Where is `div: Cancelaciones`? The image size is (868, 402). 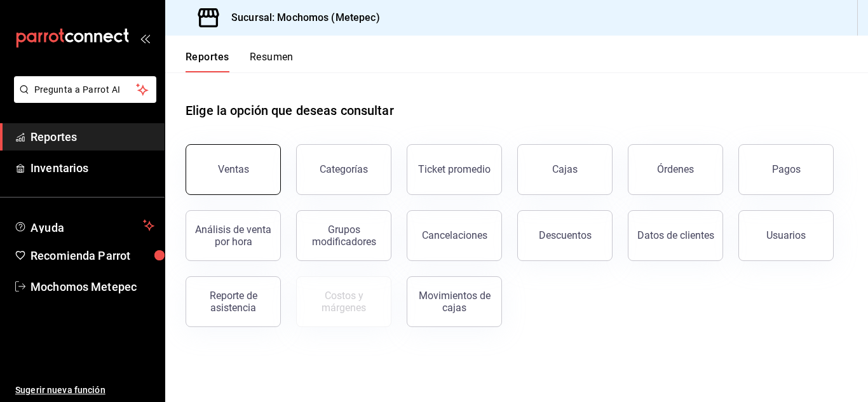 div: Cancelaciones is located at coordinates (454, 235).